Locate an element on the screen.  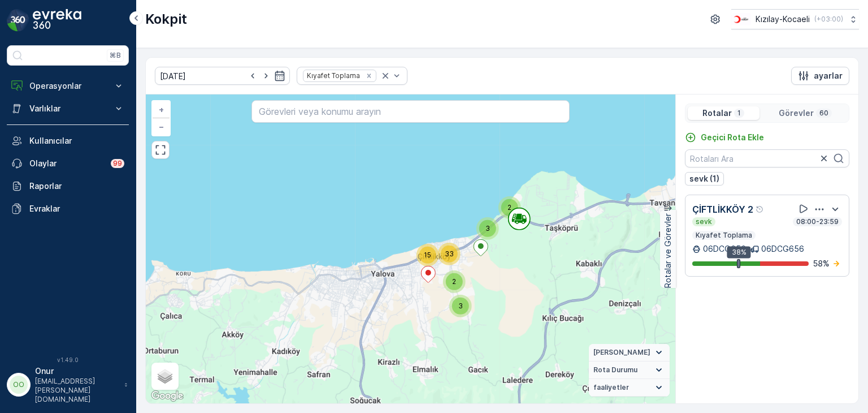
a: Olaylar99 is located at coordinates (68, 163).